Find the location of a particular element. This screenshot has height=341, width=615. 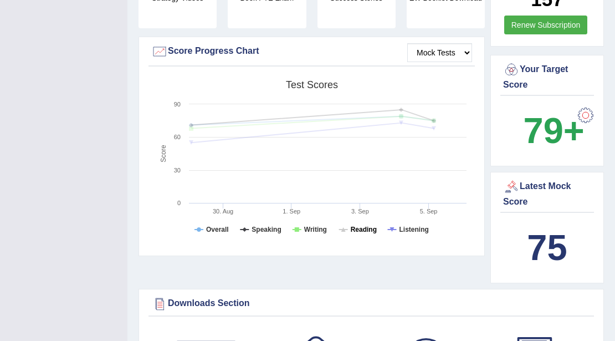

tspan: 3. Sep is located at coordinates (360, 211).